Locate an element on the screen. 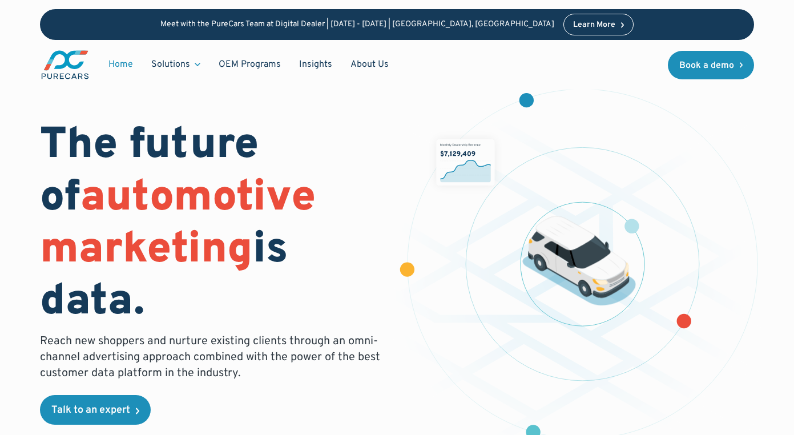 The width and height of the screenshot is (794, 435). img: chart showing monthly dealership revenue of $7m is located at coordinates (466, 162).